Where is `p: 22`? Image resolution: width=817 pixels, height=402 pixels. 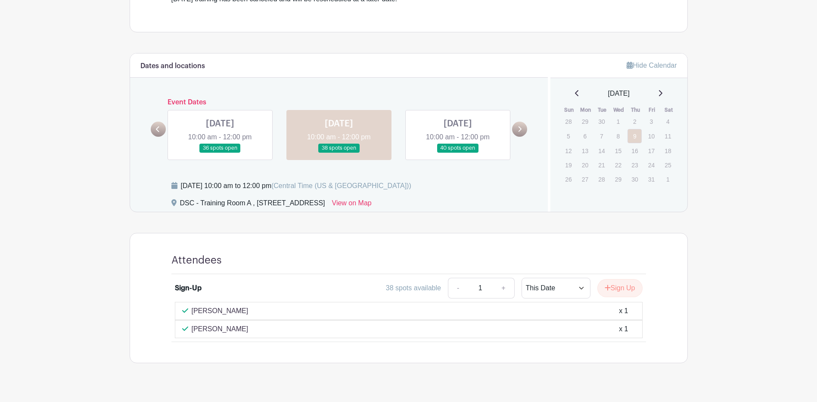 p: 22 is located at coordinates (618, 165).